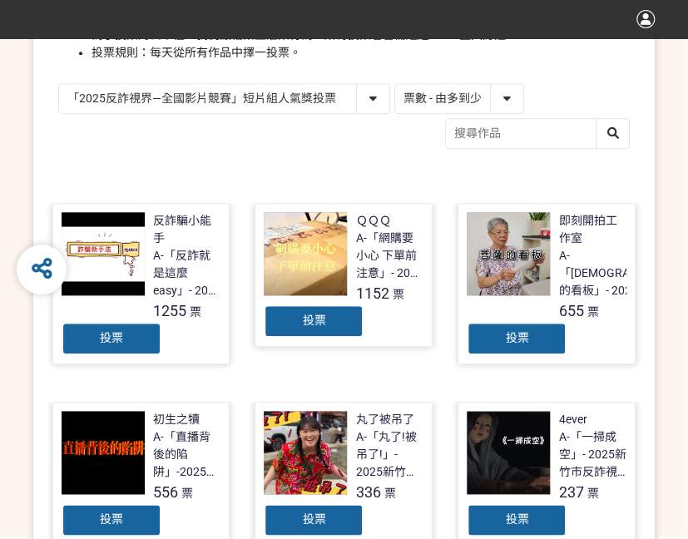  Describe the element at coordinates (372, 293) in the screenshot. I see `span: 1152` at that location.